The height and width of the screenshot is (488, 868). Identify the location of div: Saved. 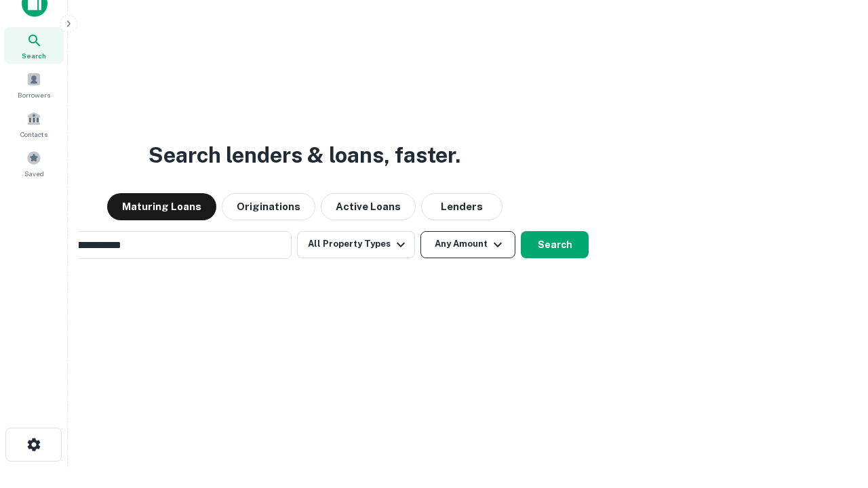
(34, 163).